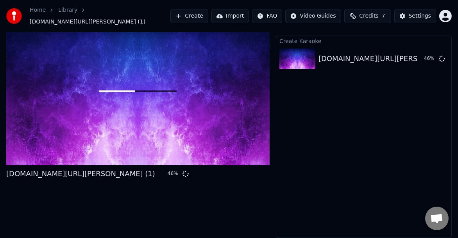 This screenshot has height=238, width=458. I want to click on button: Import, so click(230, 16).